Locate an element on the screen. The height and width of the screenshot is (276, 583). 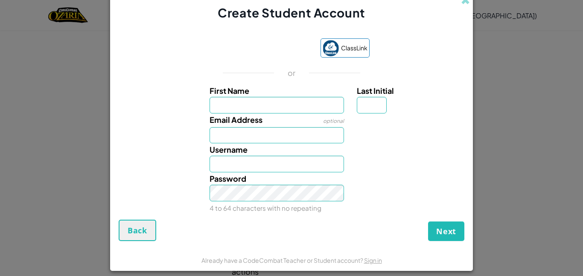
span: ClassLink is located at coordinates (354, 48).